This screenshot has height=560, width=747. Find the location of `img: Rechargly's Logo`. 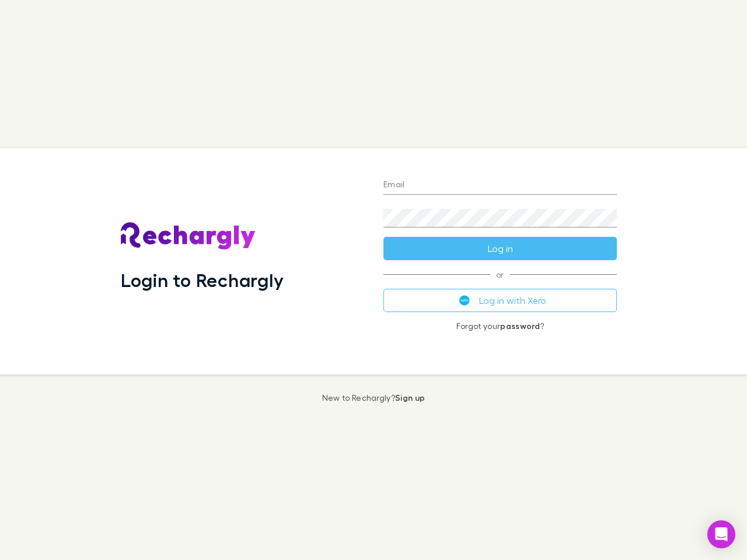

img: Rechargly's Logo is located at coordinates (189, 236).